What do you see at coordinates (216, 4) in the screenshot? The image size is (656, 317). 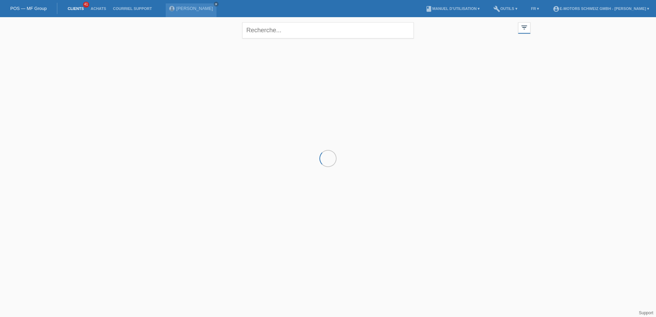 I see `a: close` at bounding box center [216, 4].